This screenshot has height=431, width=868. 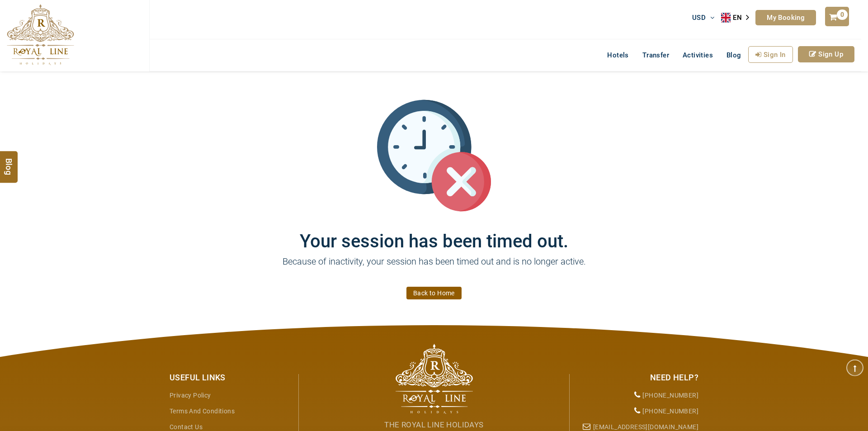 What do you see at coordinates (202, 411) in the screenshot?
I see `a: Terms and Conditions` at bounding box center [202, 411].